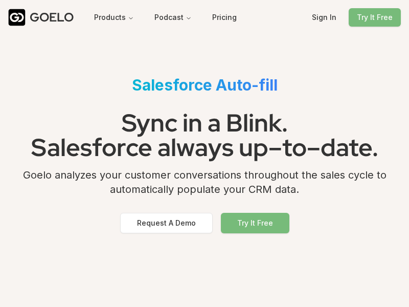 The height and width of the screenshot is (307, 409). I want to click on button: Pricing, so click(224, 17).